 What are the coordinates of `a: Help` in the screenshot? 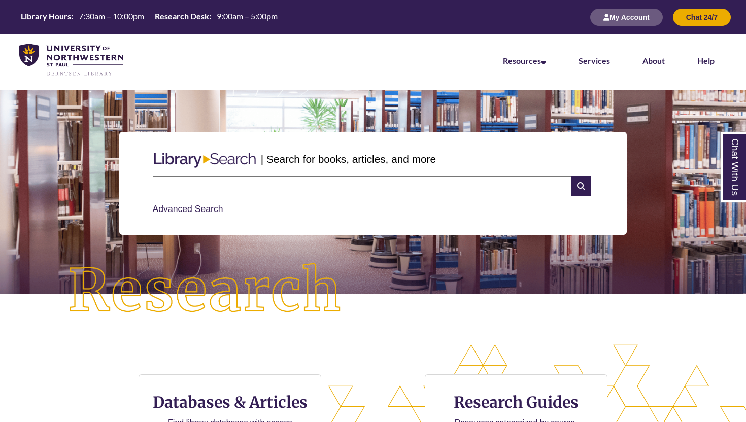 It's located at (706, 60).